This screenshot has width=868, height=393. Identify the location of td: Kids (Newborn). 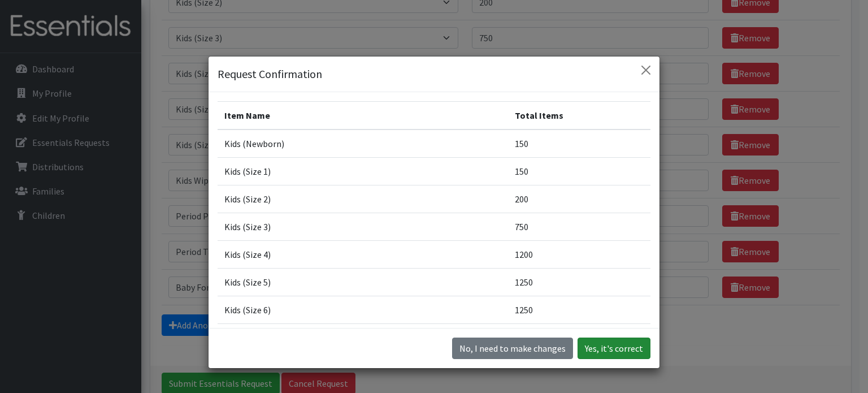
(363, 143).